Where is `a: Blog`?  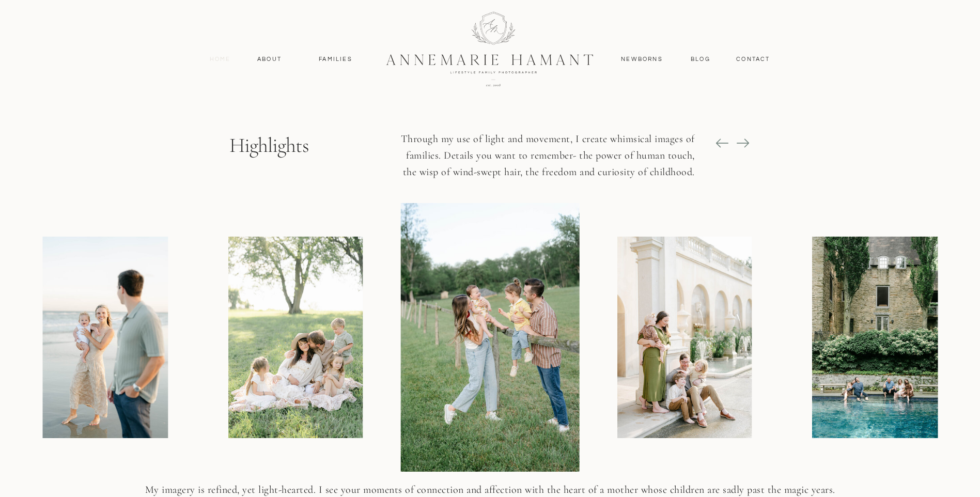 a: Blog is located at coordinates (701, 60).